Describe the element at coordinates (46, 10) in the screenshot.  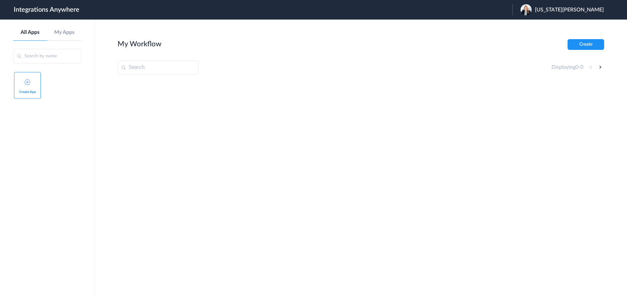
I see `h1: Integrations Anywhere` at that location.